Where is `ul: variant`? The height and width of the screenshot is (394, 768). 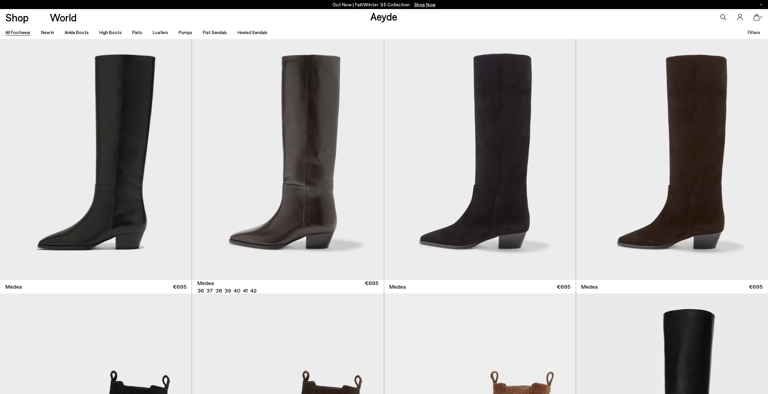 ul: variant is located at coordinates (226, 290).